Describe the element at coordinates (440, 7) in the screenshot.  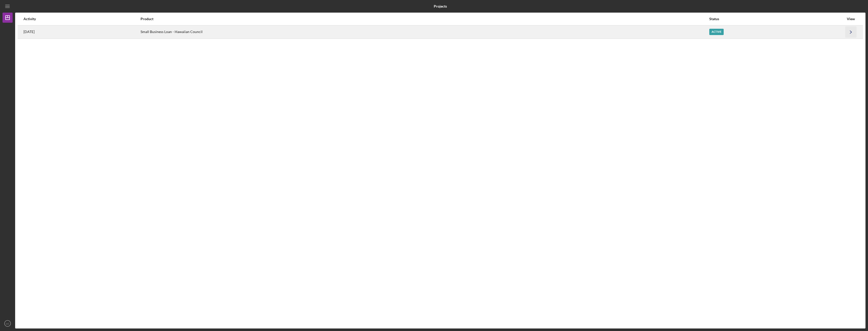
I see `b: Projects` at that location.